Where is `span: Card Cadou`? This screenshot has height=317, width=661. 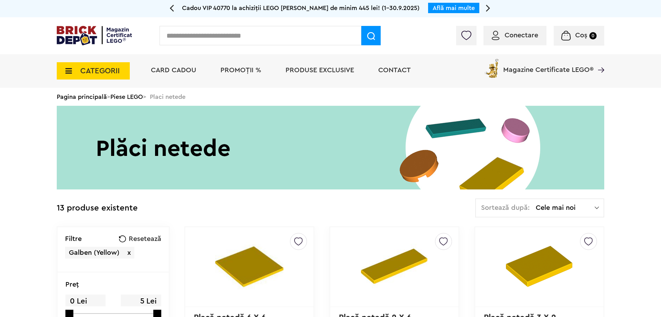
span: Card Cadou is located at coordinates (173, 70).